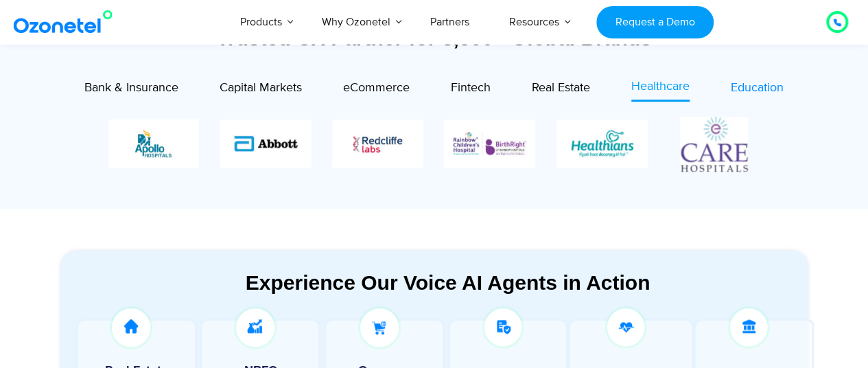  Describe the element at coordinates (471, 89) in the screenshot. I see `a: Fintech` at that location.